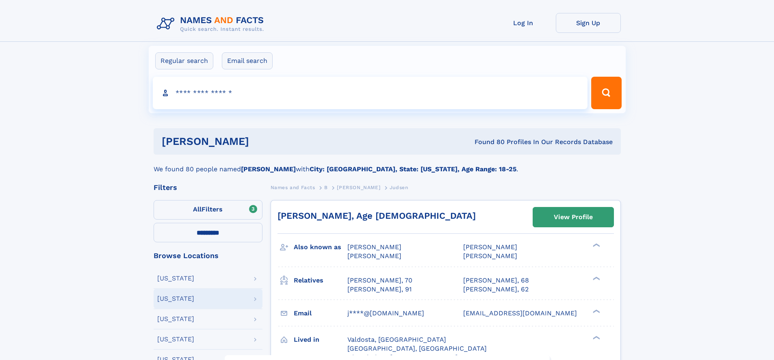 The width and height of the screenshot is (774, 360). I want to click on div: We found 80 people named with ., so click(387, 165).